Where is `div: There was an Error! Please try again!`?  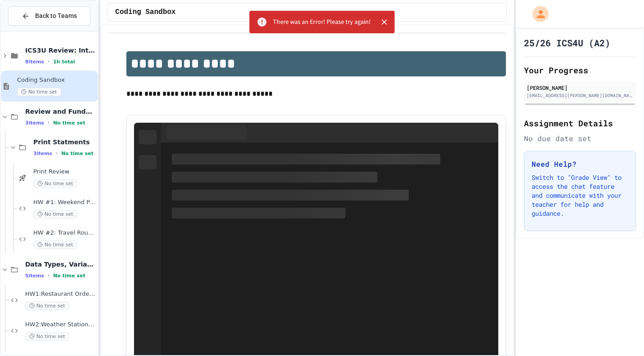
div: There was an Error! Please try again! is located at coordinates (322, 22).